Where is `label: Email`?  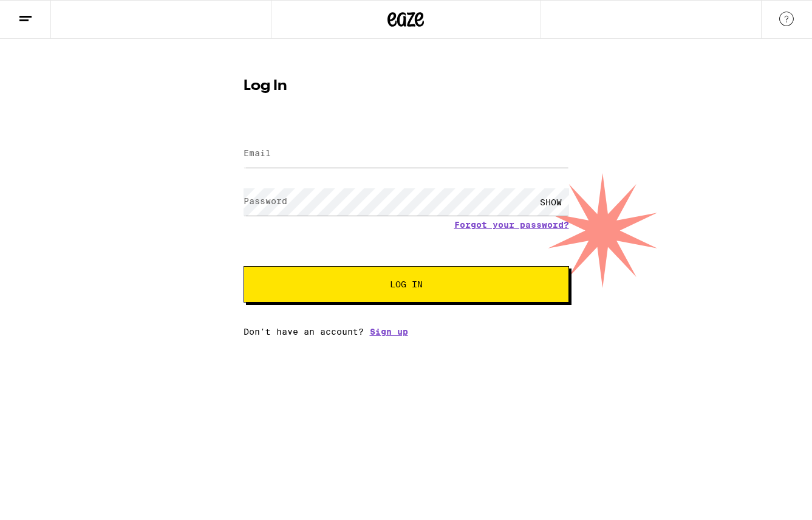 label: Email is located at coordinates (257, 153).